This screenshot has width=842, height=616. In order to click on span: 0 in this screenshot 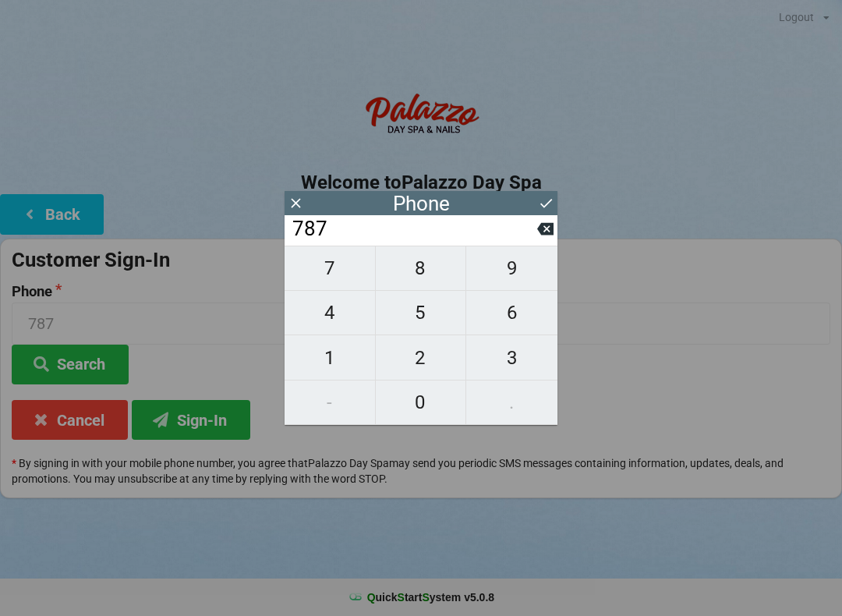, I will do `click(421, 402)`.